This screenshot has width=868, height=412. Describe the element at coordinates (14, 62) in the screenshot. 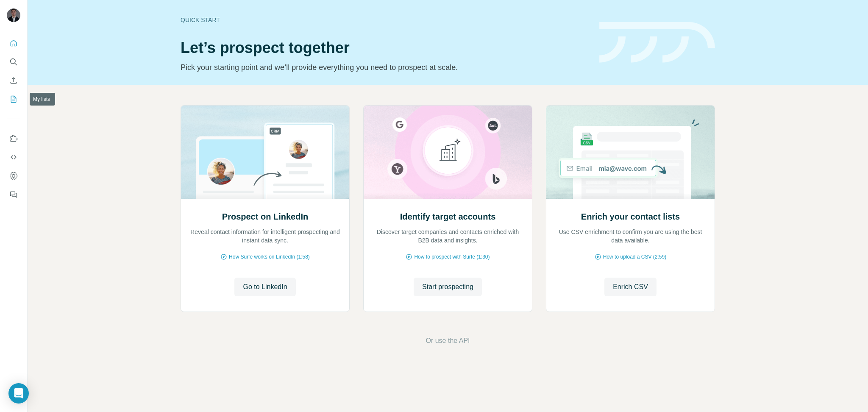

I see `button: Search` at that location.